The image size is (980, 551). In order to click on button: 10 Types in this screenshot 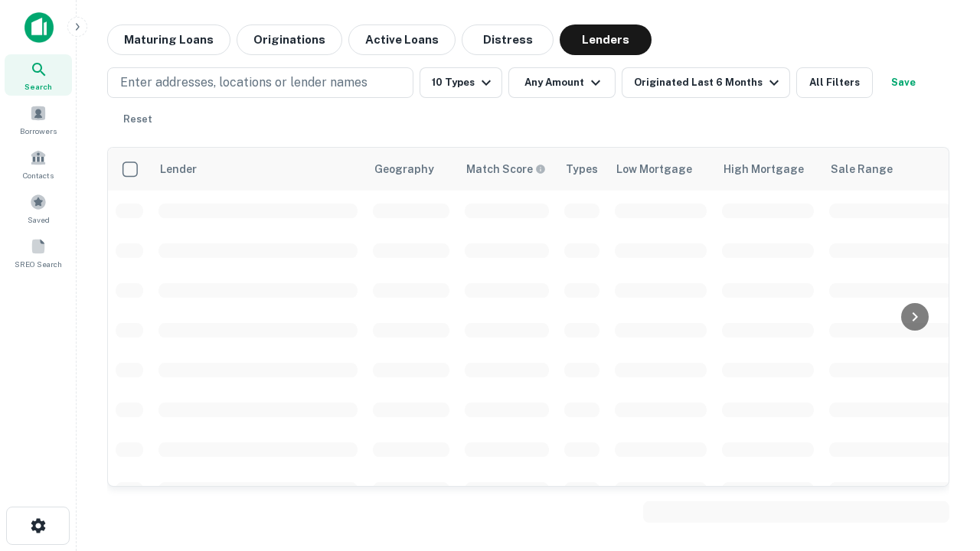, I will do `click(461, 83)`.